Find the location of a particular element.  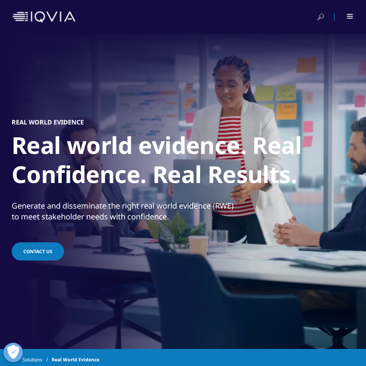

span: Contact us is located at coordinates (38, 251).